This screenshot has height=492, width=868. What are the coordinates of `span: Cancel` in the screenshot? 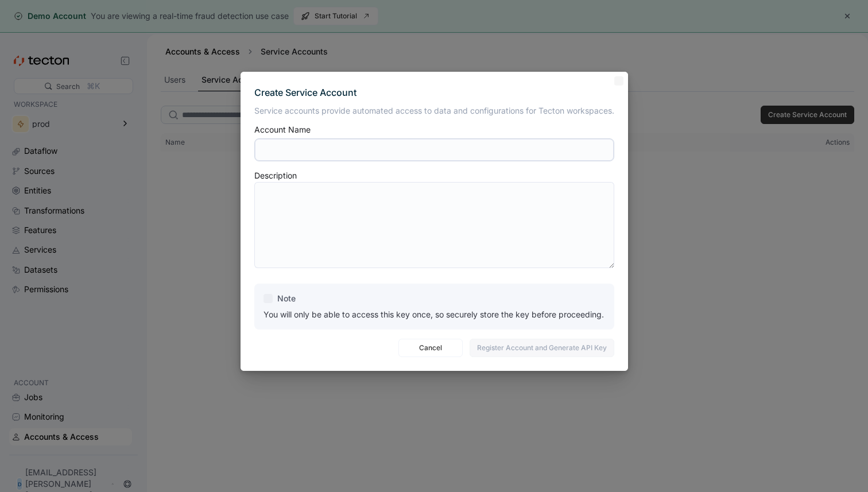 It's located at (430, 348).